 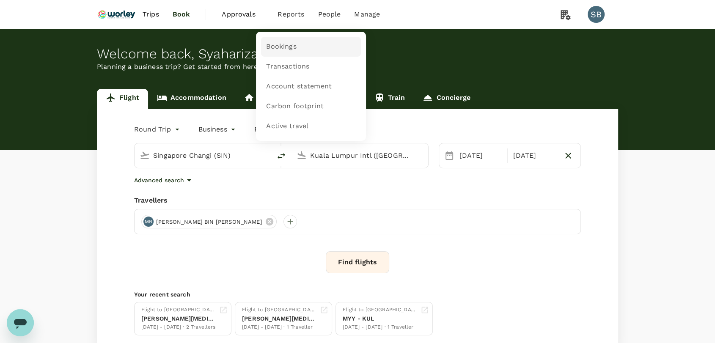 I want to click on a: Transactions, so click(x=311, y=66).